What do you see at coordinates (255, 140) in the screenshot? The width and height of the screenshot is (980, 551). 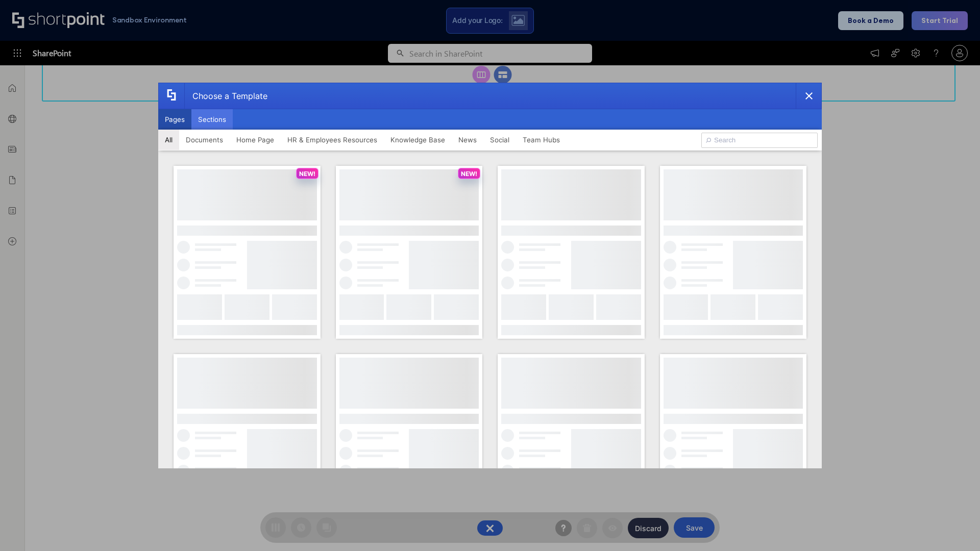 I see `button: Home Page` at bounding box center [255, 140].